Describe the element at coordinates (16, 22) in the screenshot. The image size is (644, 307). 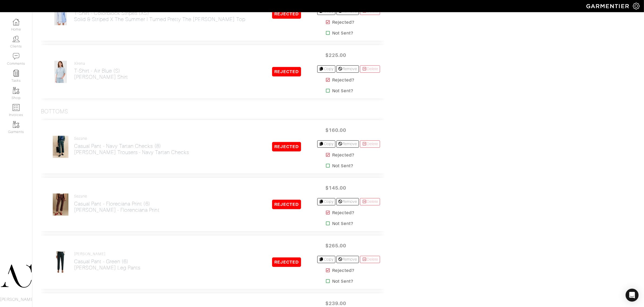
I see `img: dashboard-icon-dbcd8f5a0b271acd01030246c82b418ddd0df26cd7fceb0bd07c9910d44c42f6.png` at that location.